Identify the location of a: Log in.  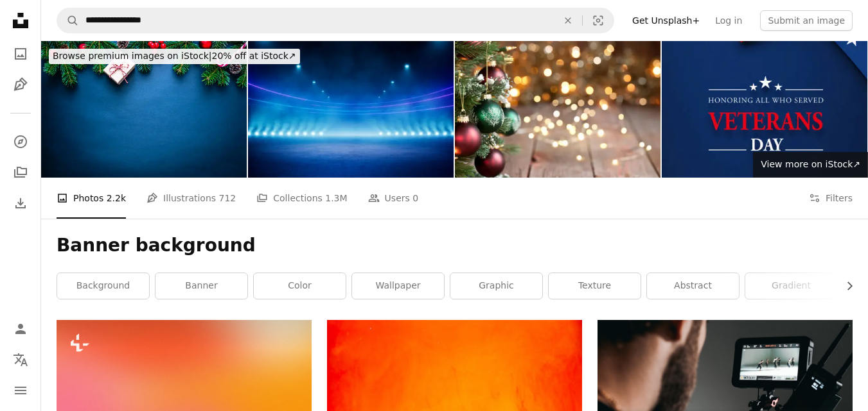
(728, 21).